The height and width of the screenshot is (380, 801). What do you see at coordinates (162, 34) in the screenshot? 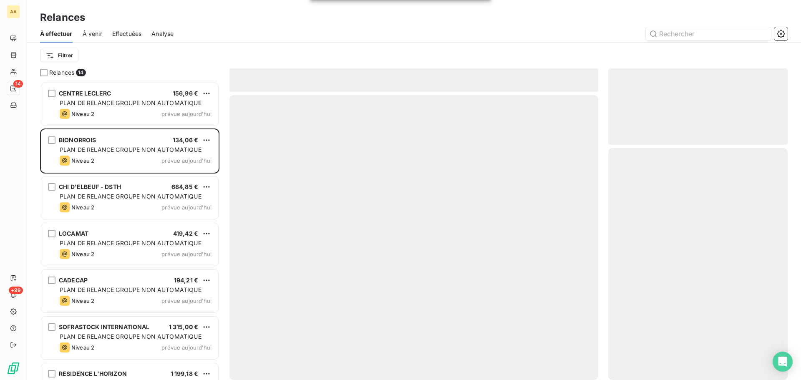
I see `span: Analyse` at bounding box center [162, 34].